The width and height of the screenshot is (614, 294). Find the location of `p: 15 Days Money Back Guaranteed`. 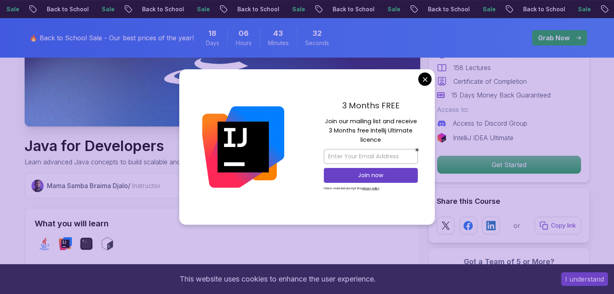

p: 15 Days Money Back Guaranteed is located at coordinates (501, 95).